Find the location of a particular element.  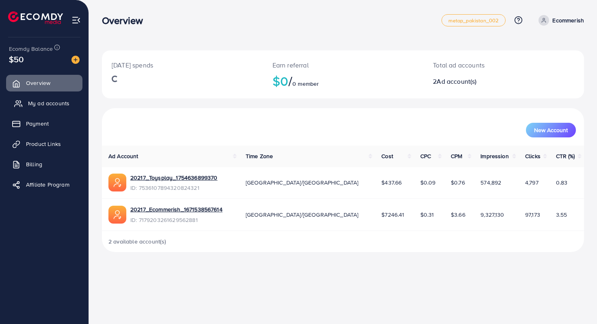

span: 9,327,130 is located at coordinates (492, 214).